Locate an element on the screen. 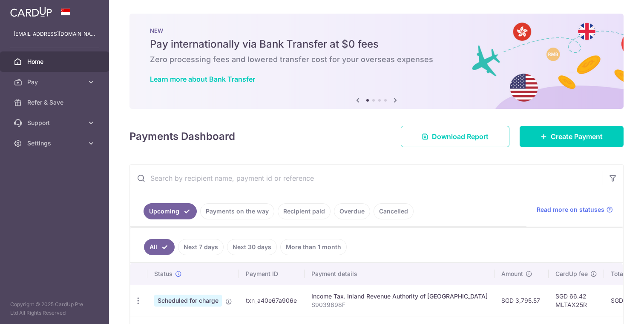  a: Read more on statuses is located at coordinates (574, 210).